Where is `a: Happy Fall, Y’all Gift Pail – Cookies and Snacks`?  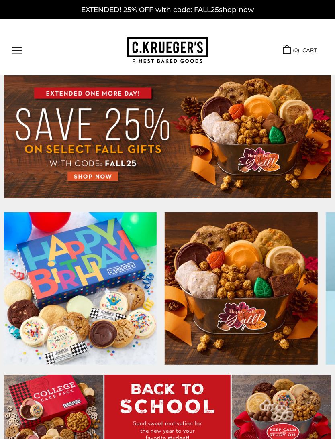 a: Happy Fall, Y’all Gift Pail – Cookies and Snacks is located at coordinates (241, 289).